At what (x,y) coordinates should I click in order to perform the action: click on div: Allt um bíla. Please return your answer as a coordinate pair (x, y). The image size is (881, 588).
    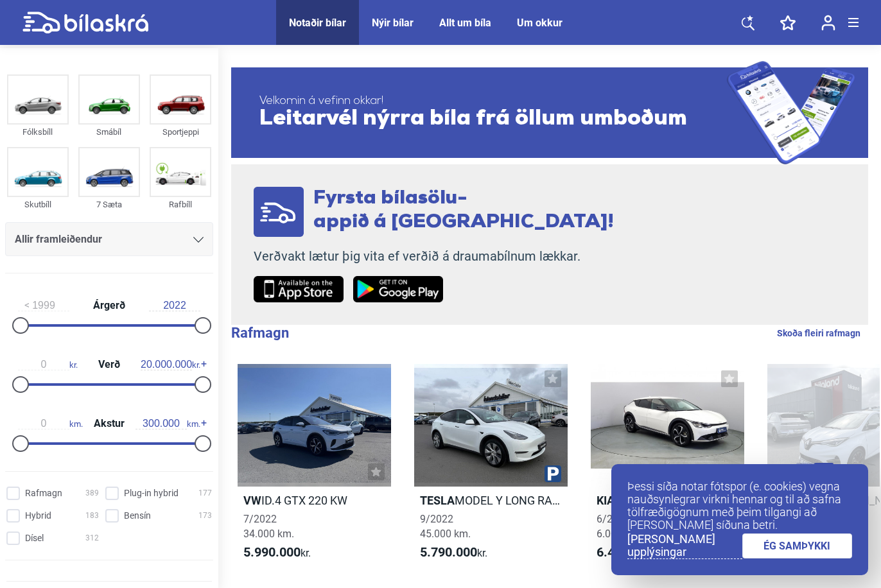
    Looking at the image, I should click on (465, 23).